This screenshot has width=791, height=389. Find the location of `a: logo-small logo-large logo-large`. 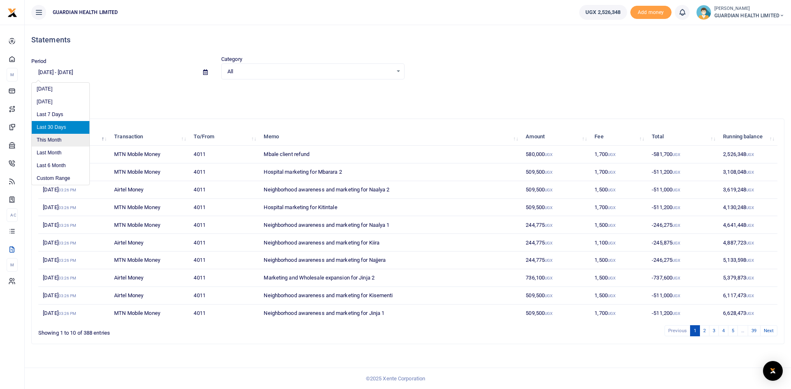

a: logo-small logo-large logo-large is located at coordinates (12, 12).